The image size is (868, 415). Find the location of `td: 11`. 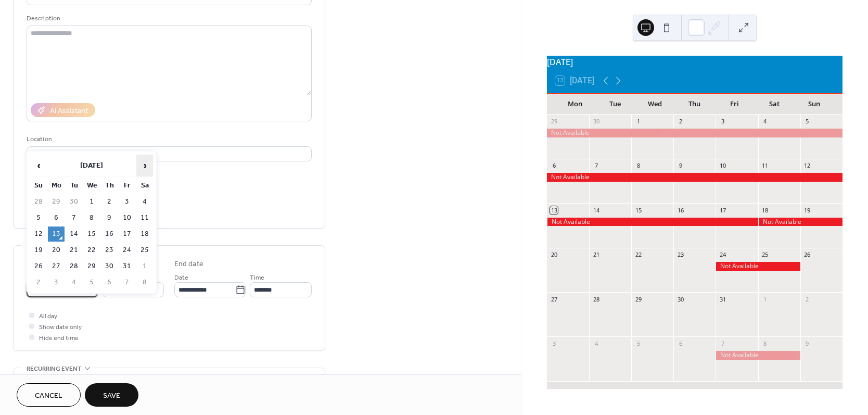

td: 11 is located at coordinates (144, 218).